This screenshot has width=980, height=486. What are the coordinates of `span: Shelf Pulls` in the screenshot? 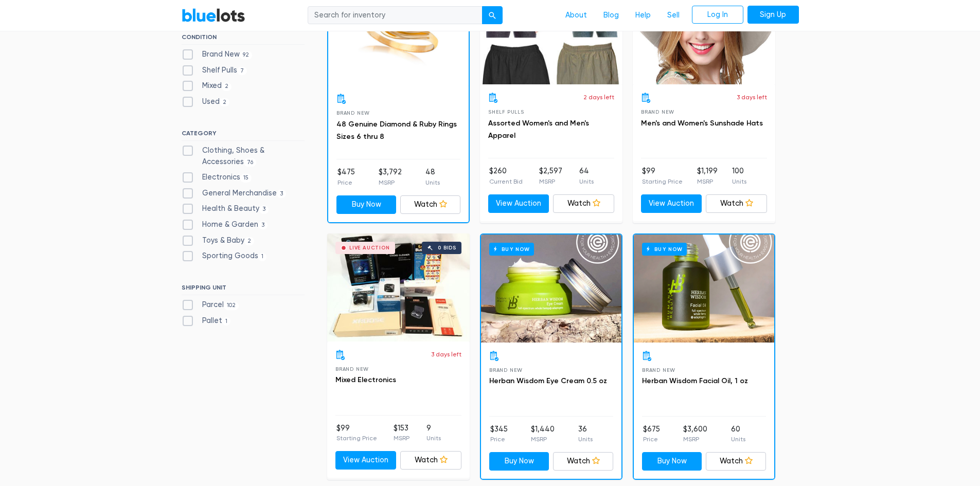 It's located at (506, 112).